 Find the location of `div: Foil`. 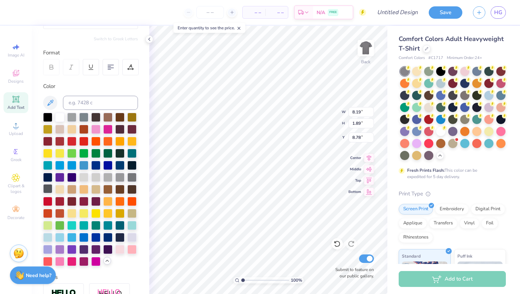

div: Foil is located at coordinates (490, 224).